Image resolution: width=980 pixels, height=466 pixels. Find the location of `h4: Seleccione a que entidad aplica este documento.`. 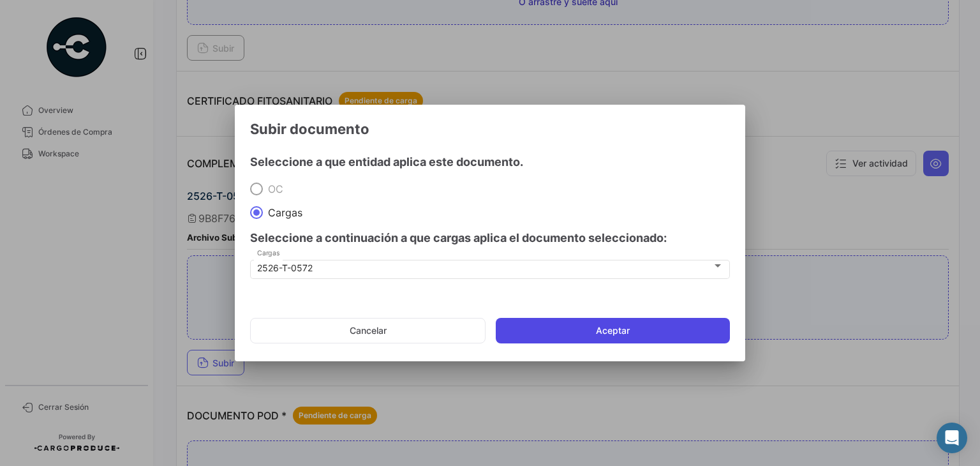

h4: Seleccione a que entidad aplica este documento. is located at coordinates (490, 162).